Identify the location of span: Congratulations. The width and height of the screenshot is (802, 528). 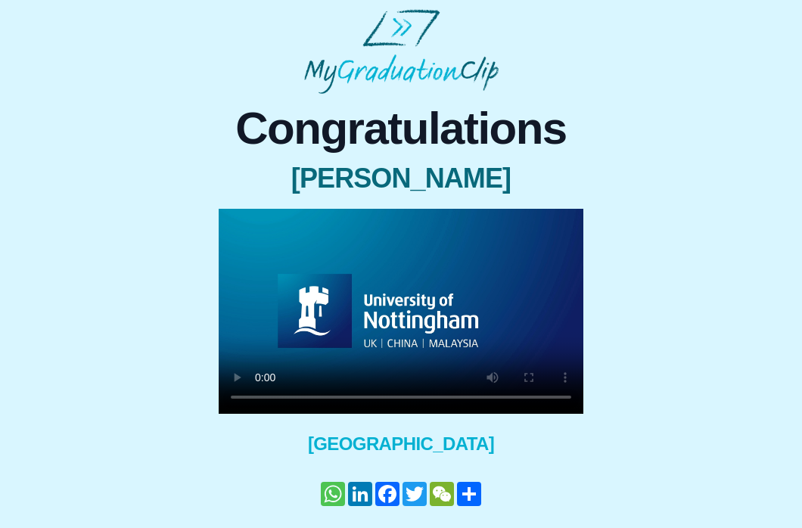
(401, 129).